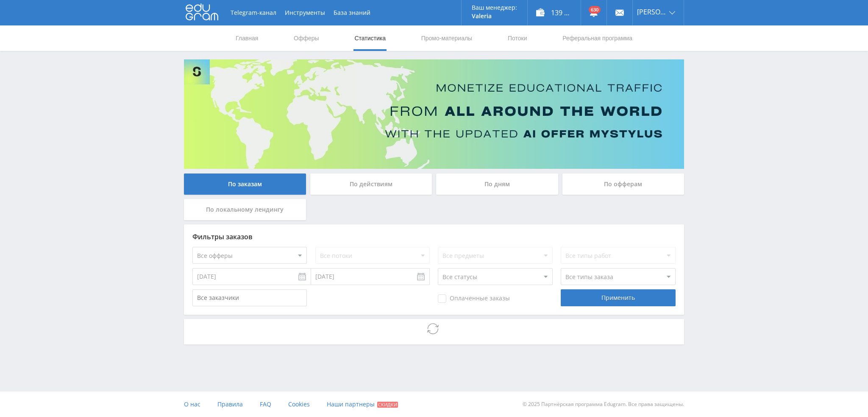 This screenshot has height=417, width=868. I want to click on a: Реферальная программа, so click(597, 38).